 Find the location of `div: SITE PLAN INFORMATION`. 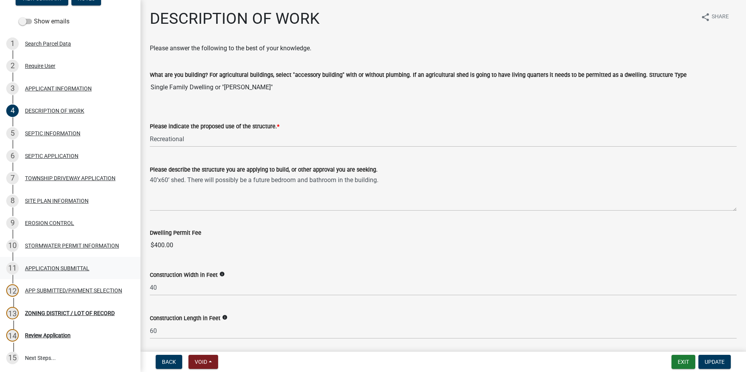

div: SITE PLAN INFORMATION is located at coordinates (57, 201).